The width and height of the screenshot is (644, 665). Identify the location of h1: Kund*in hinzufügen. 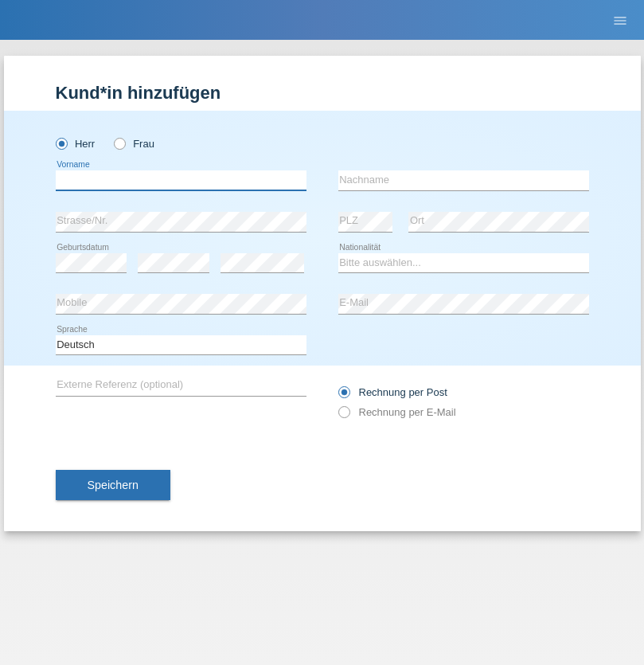
(322, 92).